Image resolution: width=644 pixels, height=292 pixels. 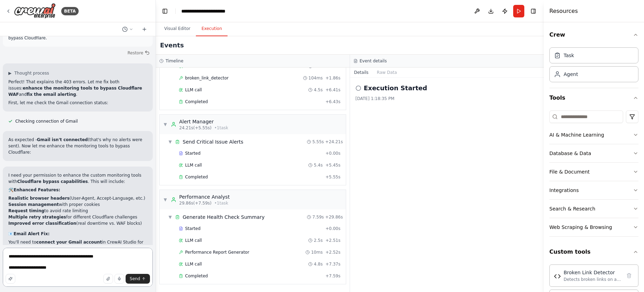 I want to click on div: Search & Research, so click(x=572, y=209).